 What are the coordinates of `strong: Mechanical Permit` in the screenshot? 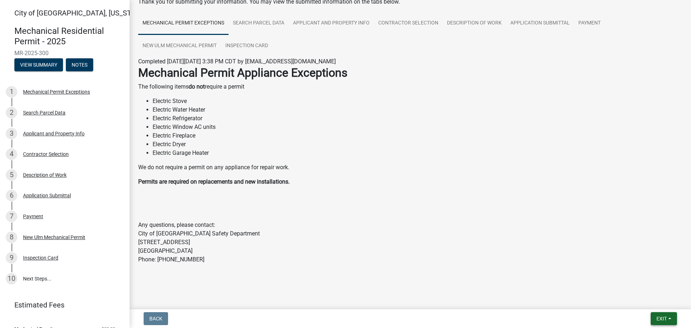 It's located at (186, 73).